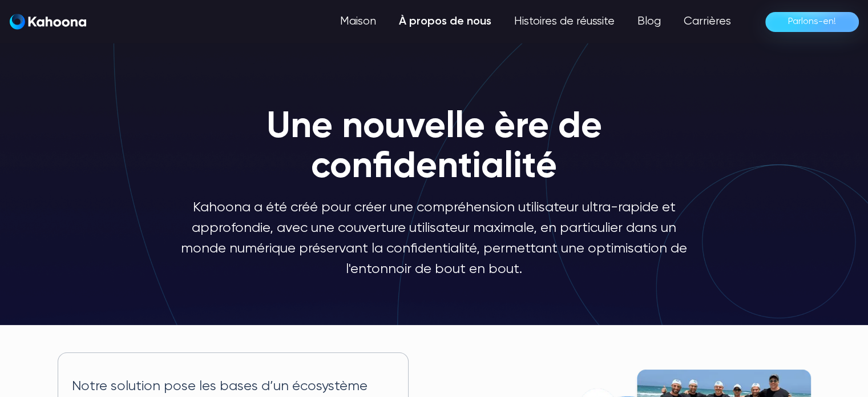 The height and width of the screenshot is (397, 868). I want to click on font: Kahoona a été créé pour créer une compréhension utilisateur ultra-rapide et approfondie, avec une..., so click(434, 238).